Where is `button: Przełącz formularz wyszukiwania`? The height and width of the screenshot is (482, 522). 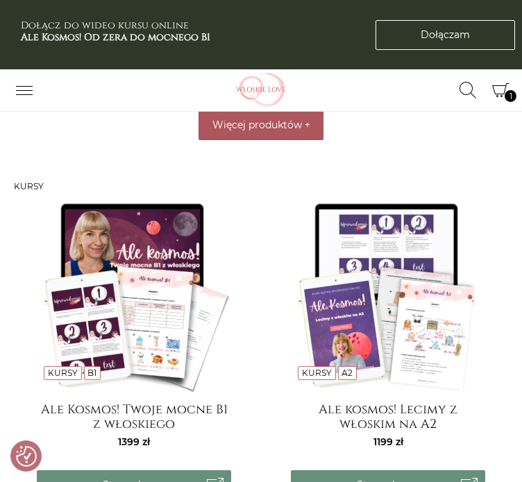
button: Przełącz formularz wyszukiwania is located at coordinates (468, 90).